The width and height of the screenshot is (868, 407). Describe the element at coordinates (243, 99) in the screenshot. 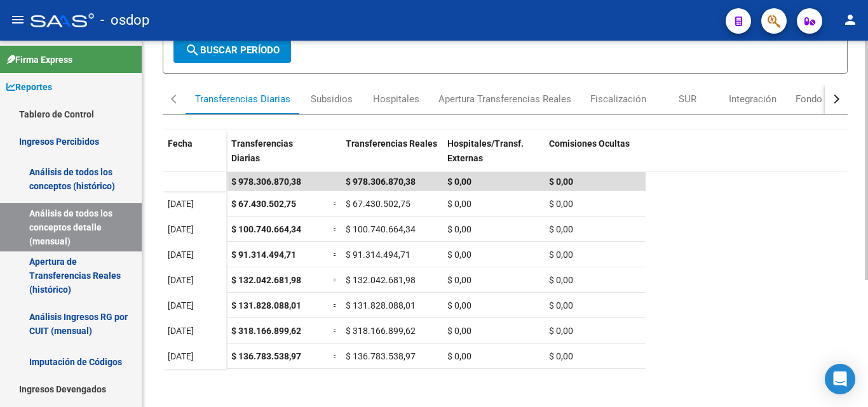

I see `div: Transferencias Diarias` at that location.